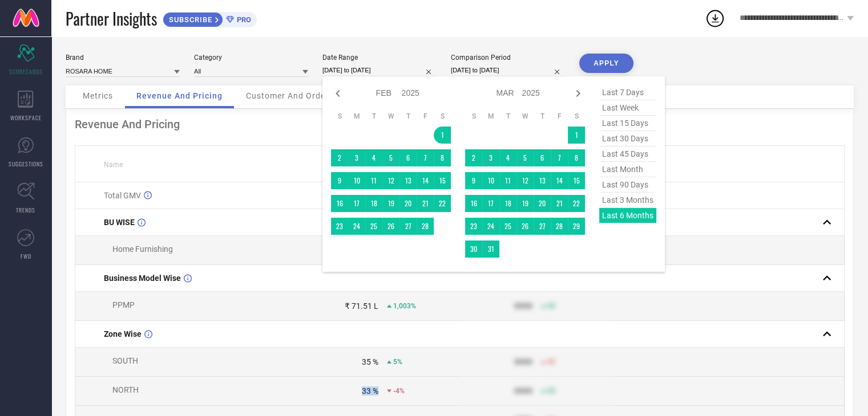  What do you see at coordinates (473, 203) in the screenshot?
I see `td: Sun Mar 16 2025` at bounding box center [473, 203].